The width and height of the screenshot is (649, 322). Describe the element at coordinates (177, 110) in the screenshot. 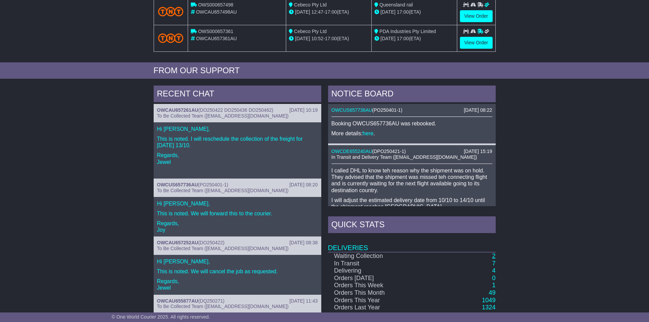

I see `a: OWCAU657261AU` at that location.